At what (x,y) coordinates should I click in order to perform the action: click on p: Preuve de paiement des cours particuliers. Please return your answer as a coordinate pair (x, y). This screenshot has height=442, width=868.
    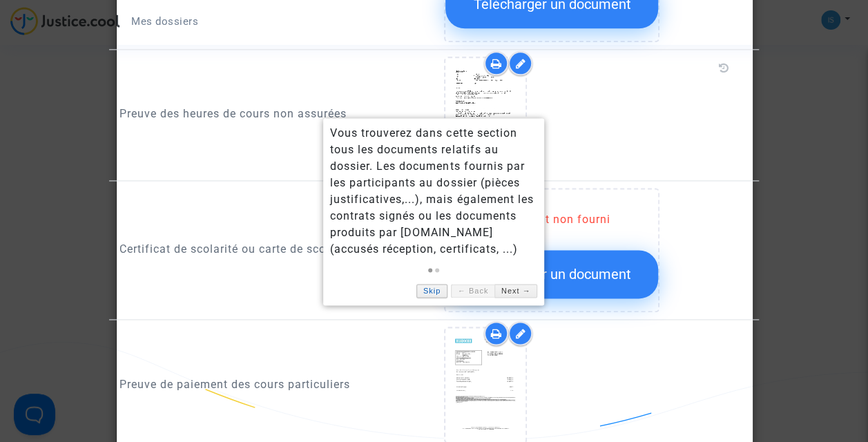
    Looking at the image, I should click on (271, 384).